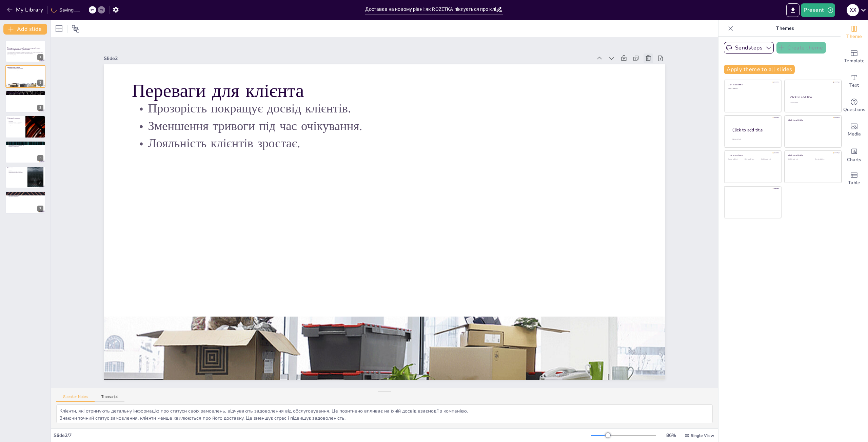 The width and height of the screenshot is (868, 442). I want to click on div: Add images, graphics, shapes or video, so click(854, 130).